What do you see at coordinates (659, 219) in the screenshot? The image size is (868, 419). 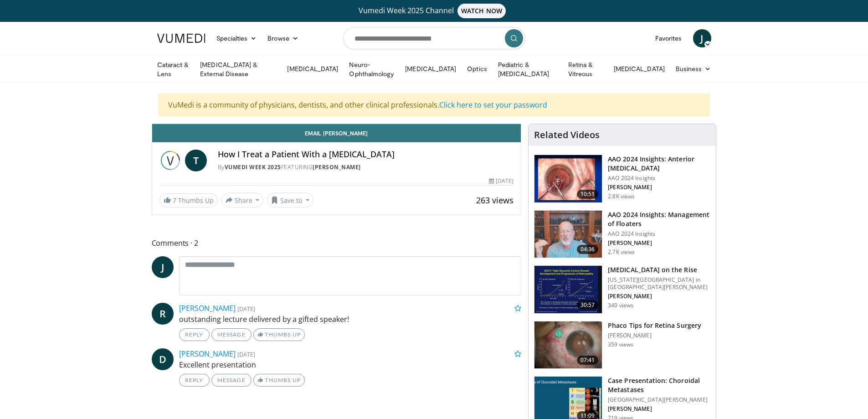 I see `h3: AAO 2024 Insights: Management of Floaters` at bounding box center [659, 219].